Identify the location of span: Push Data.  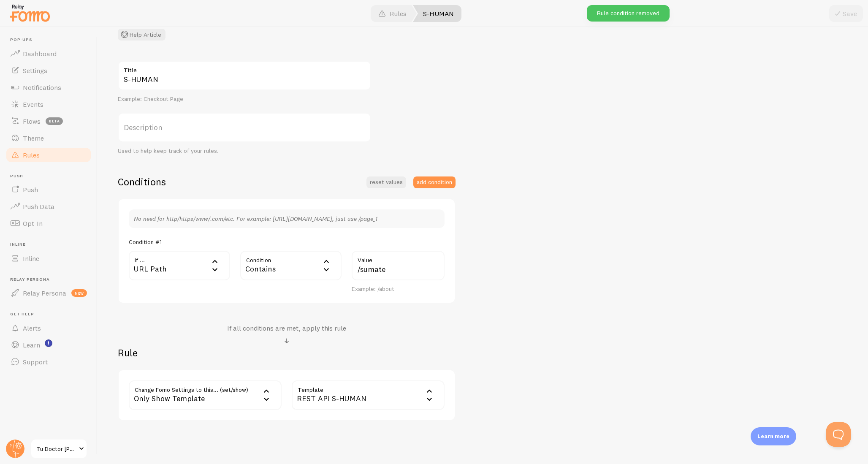
(39, 207).